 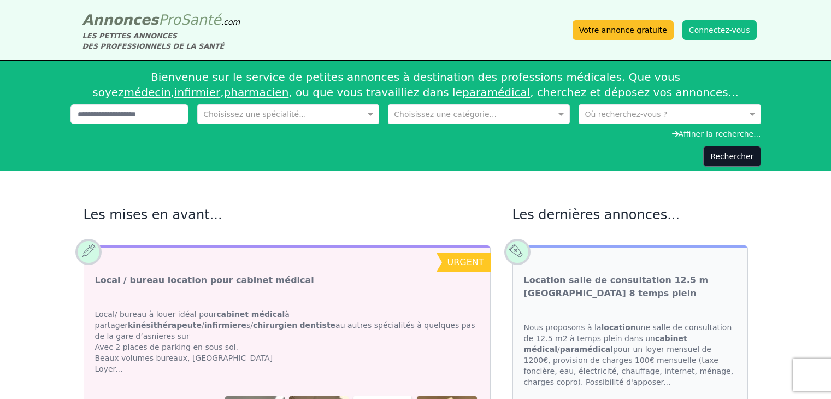 I want to click on div: Affiner la recherche..., so click(x=416, y=134).